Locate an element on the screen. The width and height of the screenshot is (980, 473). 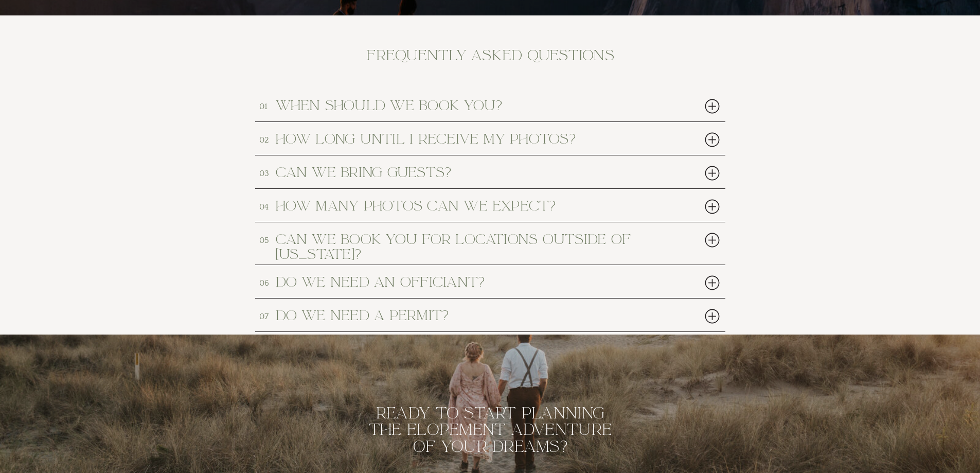
h2: Frequently Asked Questions is located at coordinates (490, 60).